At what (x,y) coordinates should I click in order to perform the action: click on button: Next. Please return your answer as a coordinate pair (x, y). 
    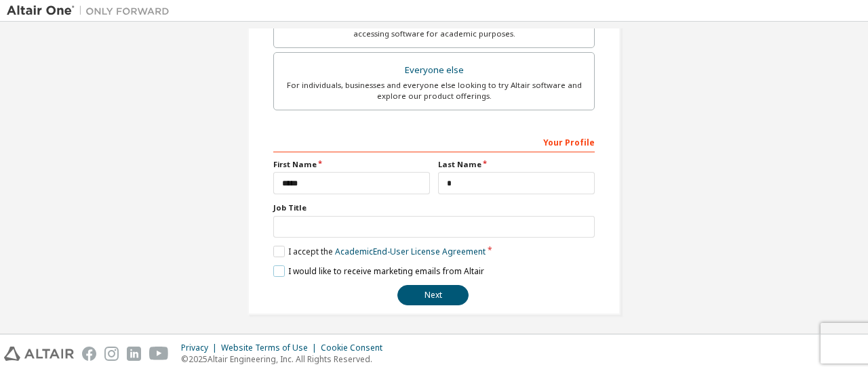
    Looking at the image, I should click on (432, 296).